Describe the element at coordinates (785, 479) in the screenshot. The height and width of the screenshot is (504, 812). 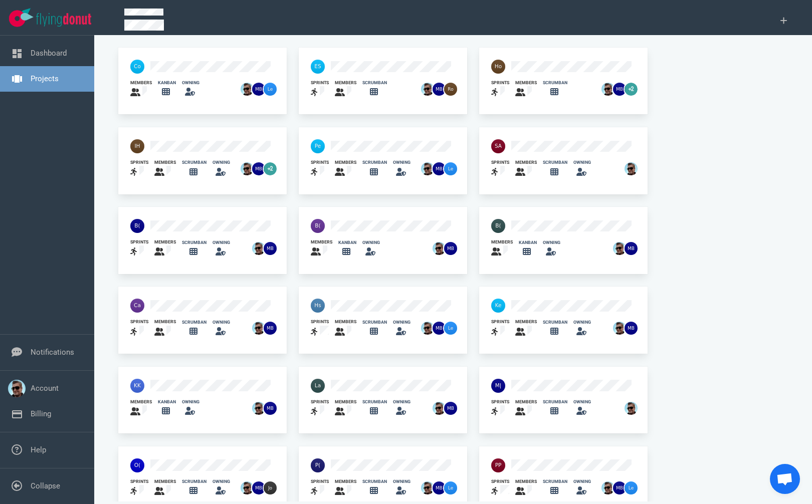
I see `a: Open de chat` at that location.